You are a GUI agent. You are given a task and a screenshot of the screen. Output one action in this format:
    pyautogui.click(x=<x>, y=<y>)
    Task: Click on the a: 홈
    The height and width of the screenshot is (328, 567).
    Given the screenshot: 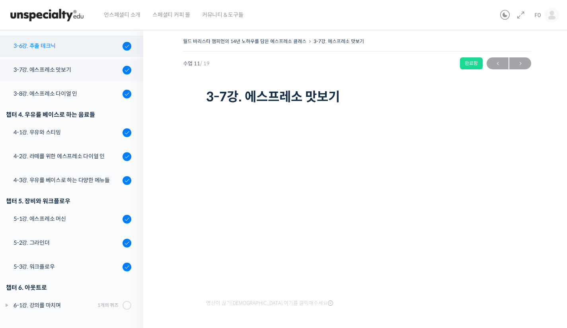 What is the action you would take?
    pyautogui.click(x=27, y=262)
    